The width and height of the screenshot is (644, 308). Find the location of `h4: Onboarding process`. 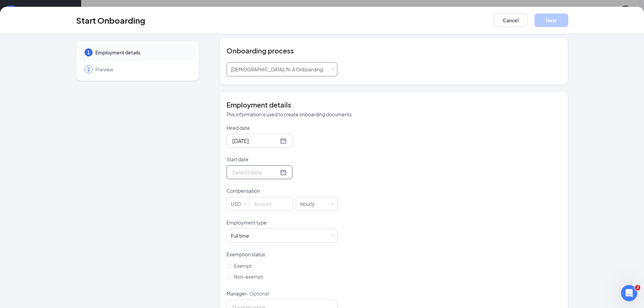

h4: Onboarding process is located at coordinates (393, 51).